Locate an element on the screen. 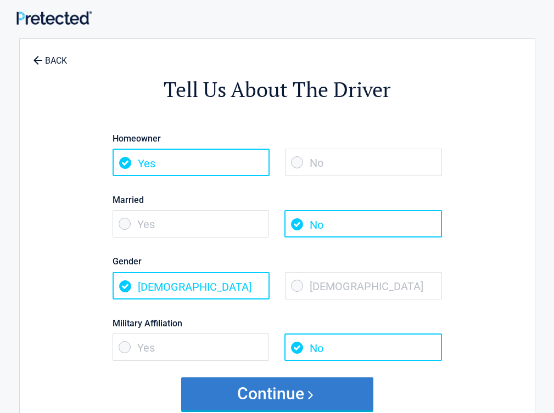  button: Continue is located at coordinates (277, 394).